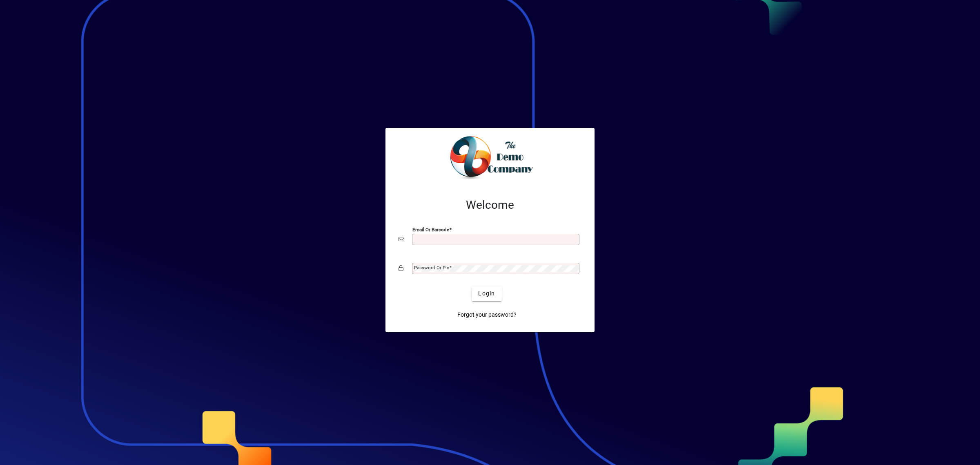 The height and width of the screenshot is (465, 980). I want to click on a: Forgot your password?, so click(487, 315).